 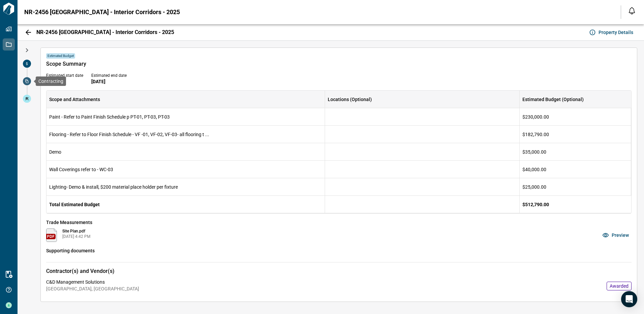 I want to click on span: Contracting, so click(x=51, y=81).